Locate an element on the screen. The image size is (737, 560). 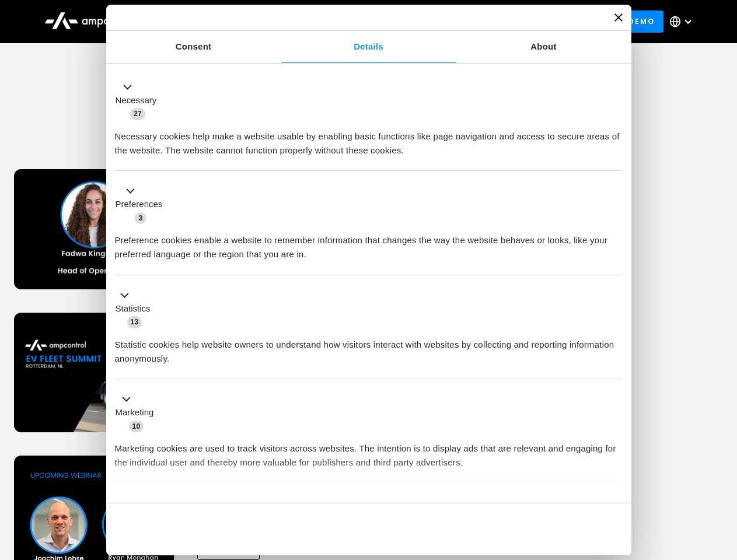
span: 2 is located at coordinates (198, 504).